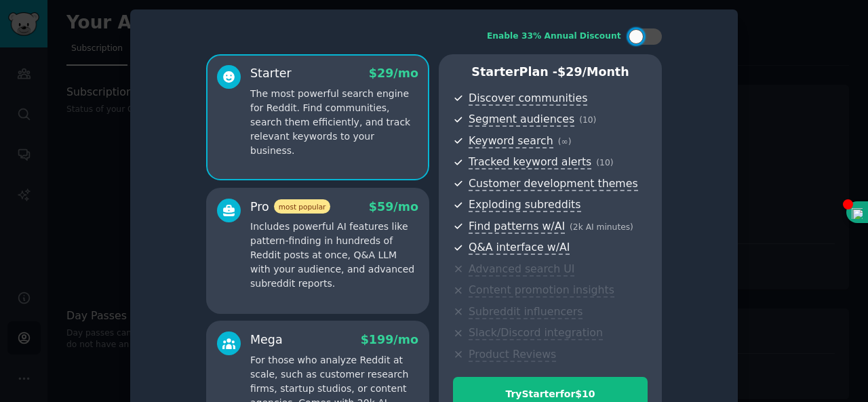 The height and width of the screenshot is (402, 868). Describe the element at coordinates (270, 73) in the screenshot. I see `div: Starter` at that location.